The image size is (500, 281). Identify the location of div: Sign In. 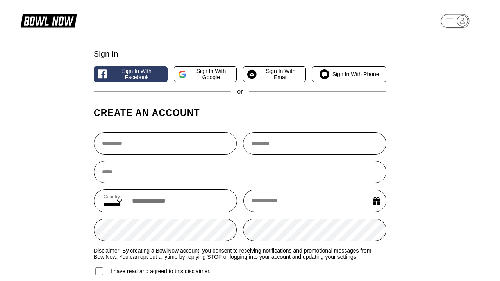
(240, 54).